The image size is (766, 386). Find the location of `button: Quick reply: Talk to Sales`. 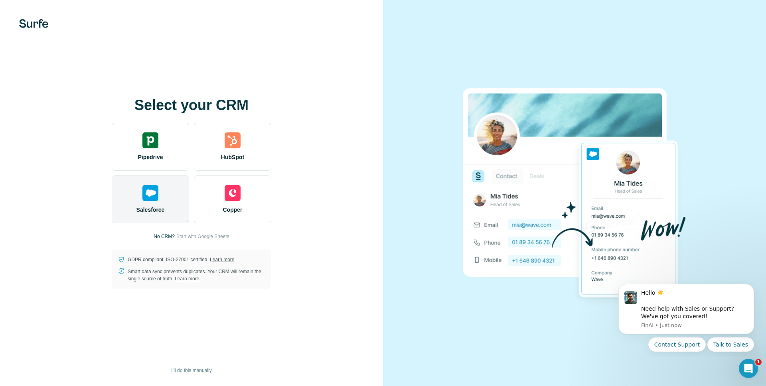

button: Quick reply: Talk to Sales is located at coordinates (124, 68).